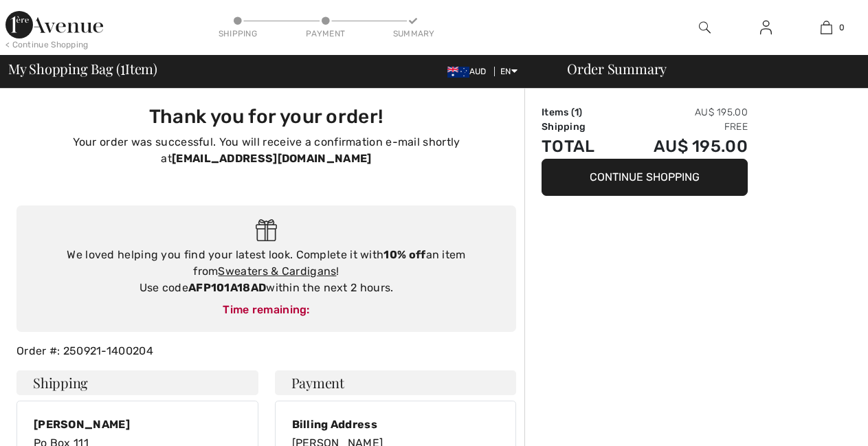 The image size is (868, 446). What do you see at coordinates (509, 71) in the screenshot?
I see `span: EN` at bounding box center [509, 71].